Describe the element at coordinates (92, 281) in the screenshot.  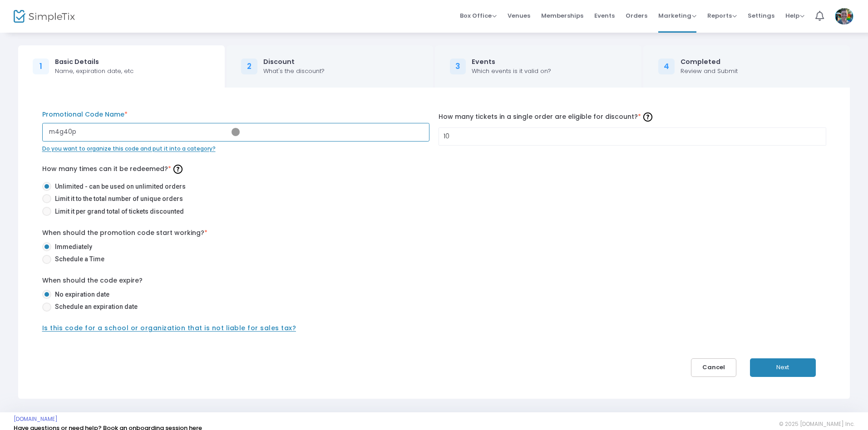
I see `label: When should the code expire?` at that location.